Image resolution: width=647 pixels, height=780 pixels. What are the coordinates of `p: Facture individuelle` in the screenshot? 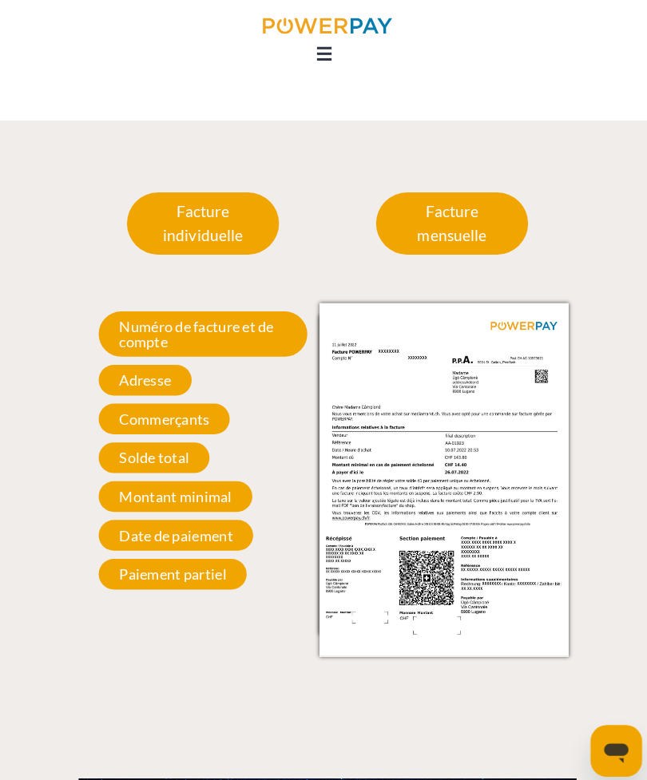 It's located at (200, 220).